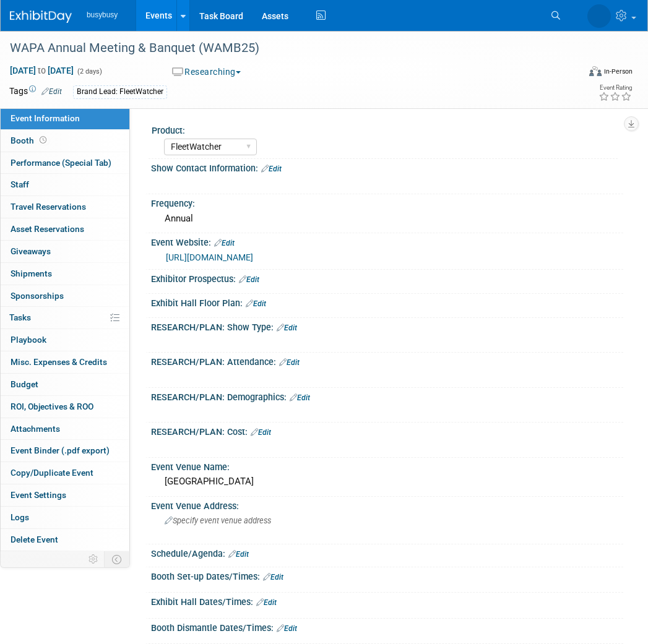 The width and height of the screenshot is (648, 644). I want to click on div: RESEARCH/PLAN: Show Type:, so click(387, 327).